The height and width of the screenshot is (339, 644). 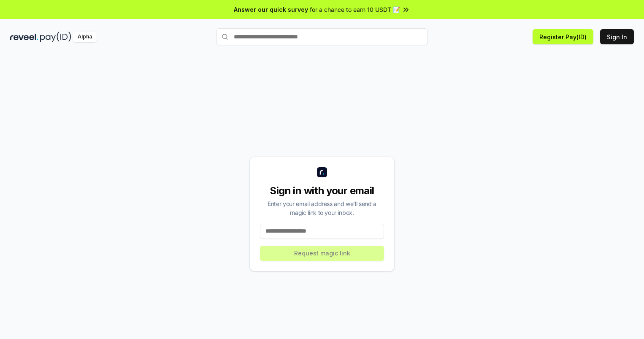 I want to click on div: Alpha, so click(x=85, y=37).